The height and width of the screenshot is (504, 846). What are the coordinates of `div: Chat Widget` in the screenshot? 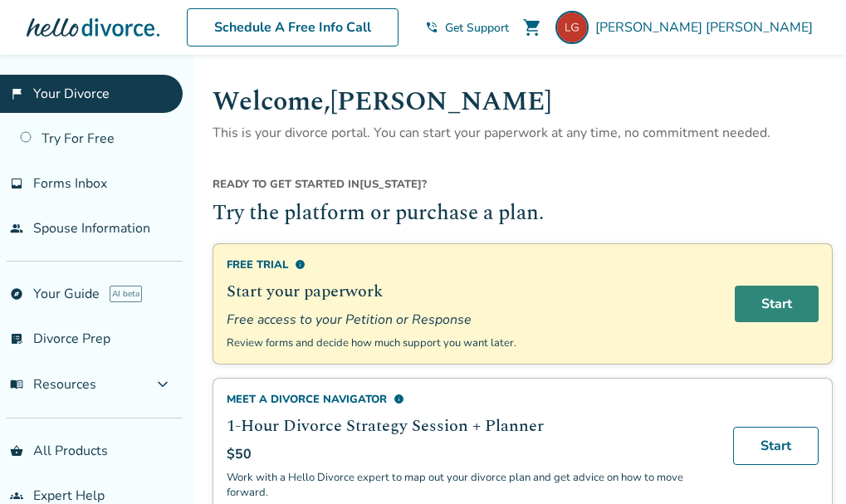 It's located at (805, 464).